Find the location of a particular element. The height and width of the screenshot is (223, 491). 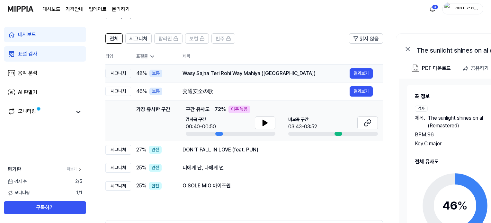

span: The sunlight shines on al (Remastered) is located at coordinates (459, 122).